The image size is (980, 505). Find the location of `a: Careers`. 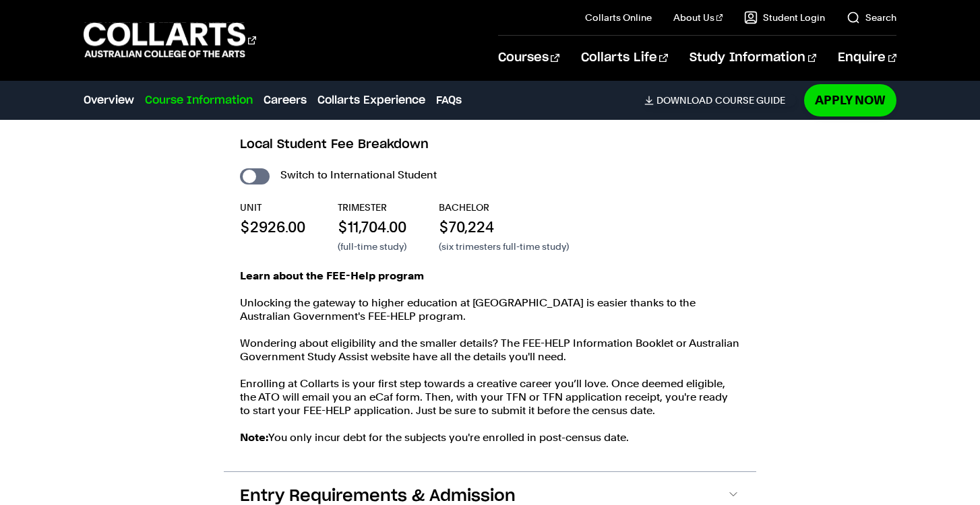

a: Careers is located at coordinates (285, 100).